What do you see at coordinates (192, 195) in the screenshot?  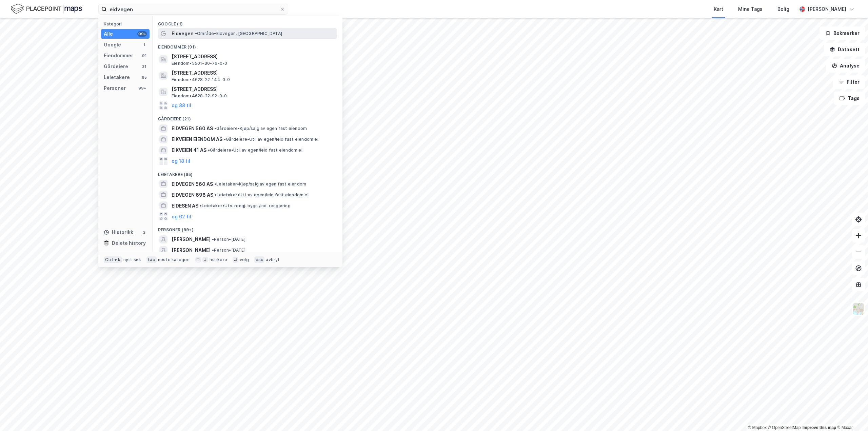 I see `span: EIDVEGEN 698 AS` at bounding box center [192, 195].